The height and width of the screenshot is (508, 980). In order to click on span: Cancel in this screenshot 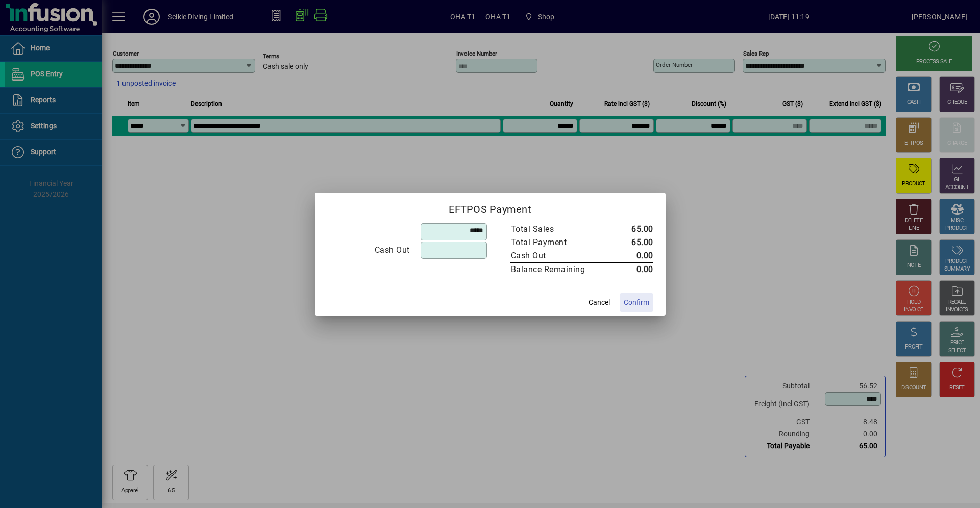, I will do `click(599, 302)`.